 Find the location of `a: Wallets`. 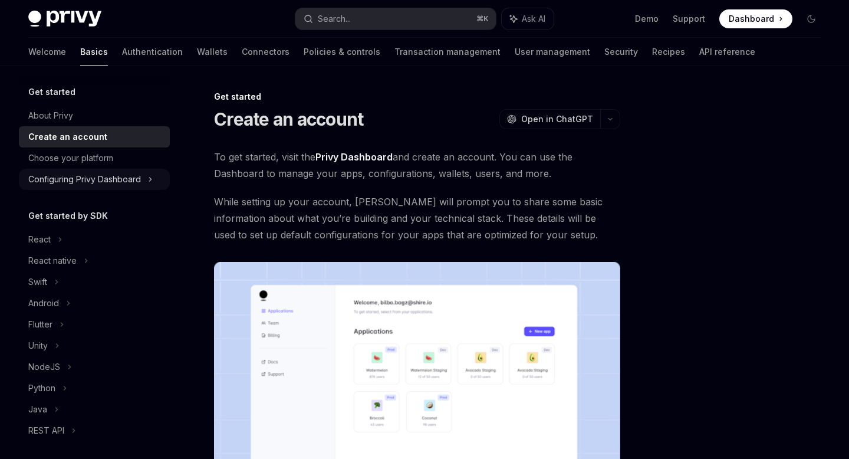

a: Wallets is located at coordinates (212, 52).